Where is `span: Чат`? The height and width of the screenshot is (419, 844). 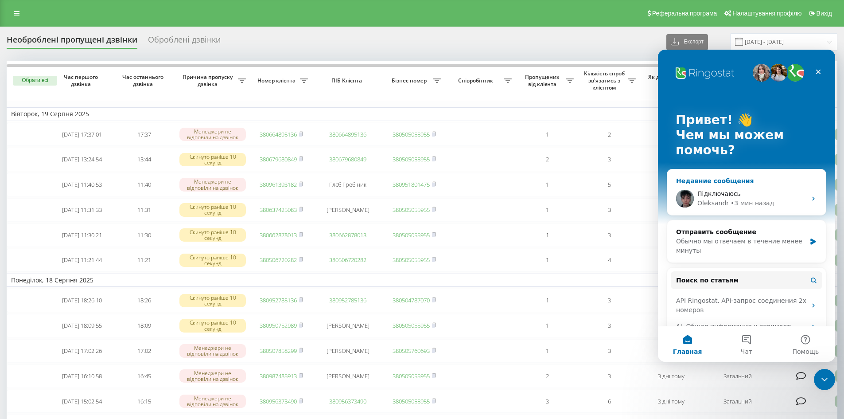
span: Чат is located at coordinates (89, 302).